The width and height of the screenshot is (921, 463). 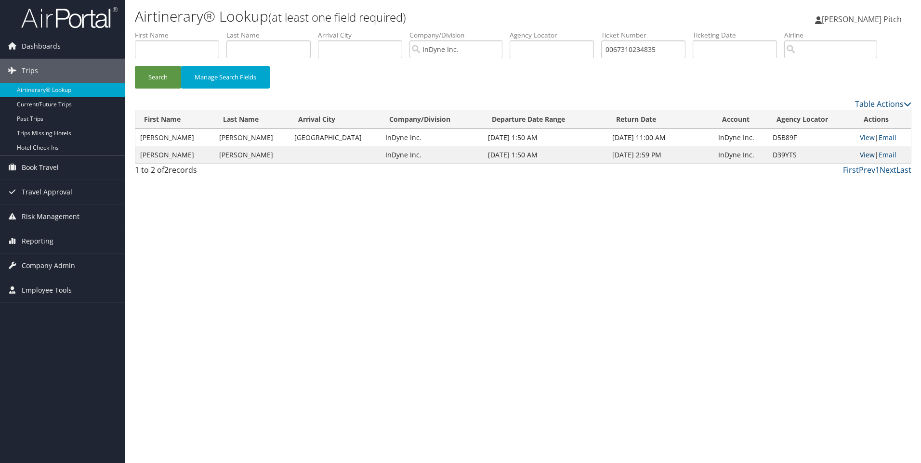 I want to click on label: Arrival City, so click(x=364, y=35).